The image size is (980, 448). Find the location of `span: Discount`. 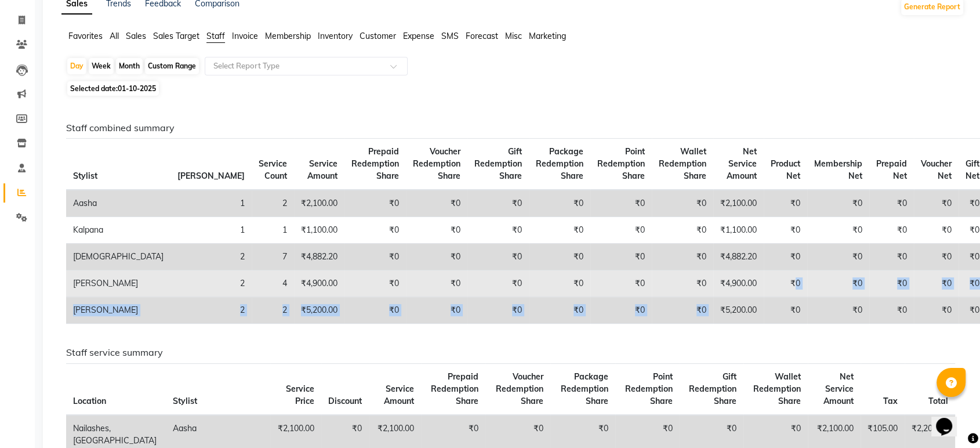

span: Discount is located at coordinates (345, 401).